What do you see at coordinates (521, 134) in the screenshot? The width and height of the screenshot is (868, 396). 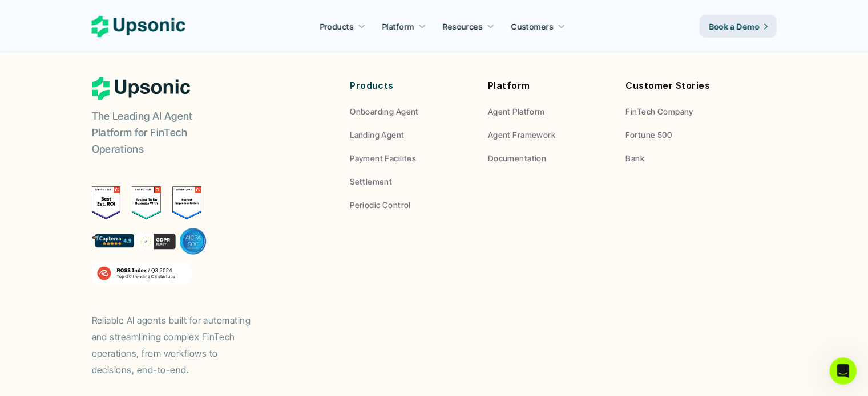 I see `p: Agent Framework` at bounding box center [521, 134].